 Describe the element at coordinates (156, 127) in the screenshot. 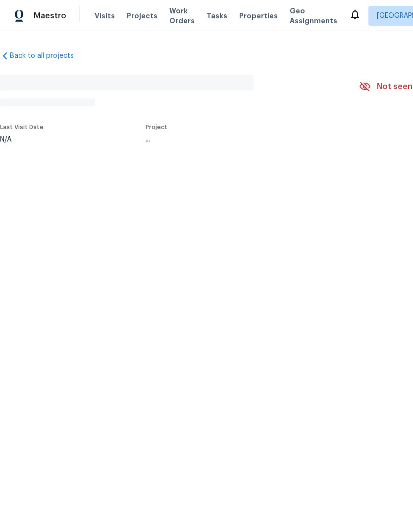

I see `span: Project` at that location.